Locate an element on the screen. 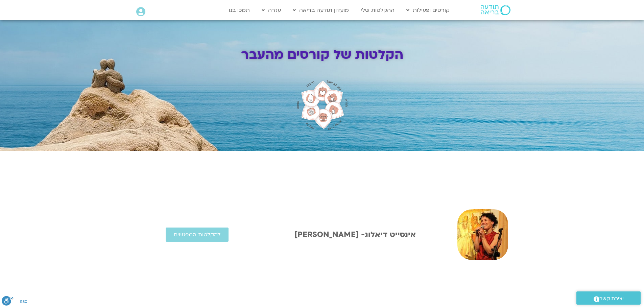  a: עזרה is located at coordinates (271, 10).